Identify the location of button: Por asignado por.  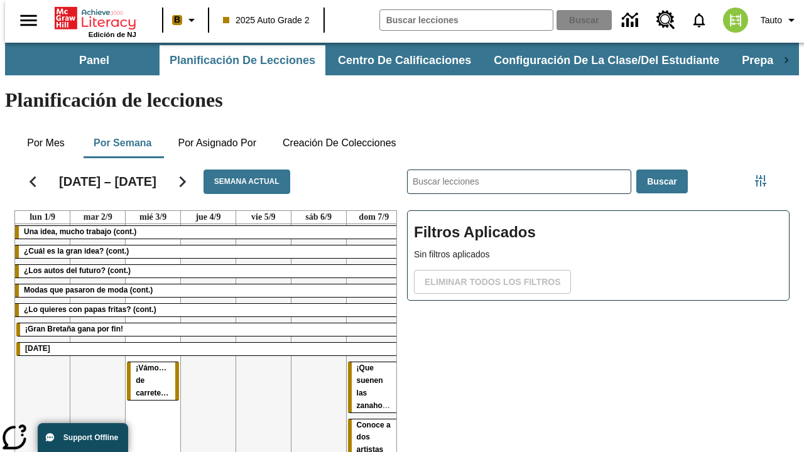
(217, 143).